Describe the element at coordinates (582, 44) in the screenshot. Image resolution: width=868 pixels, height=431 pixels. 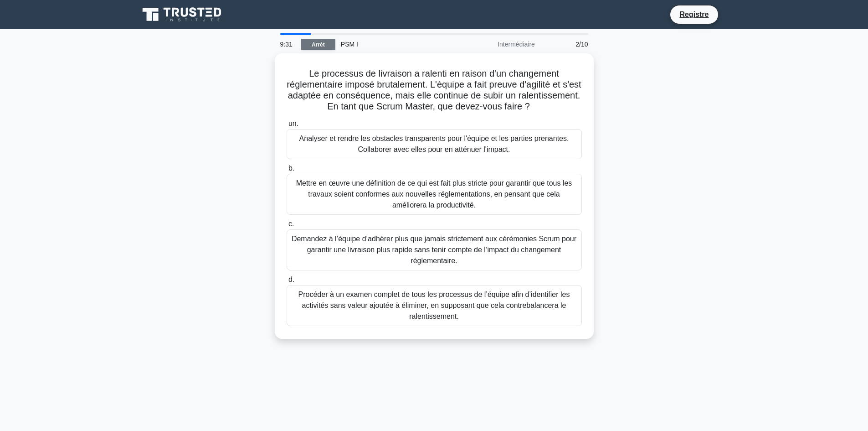
I see `font: 2/10` at that location.